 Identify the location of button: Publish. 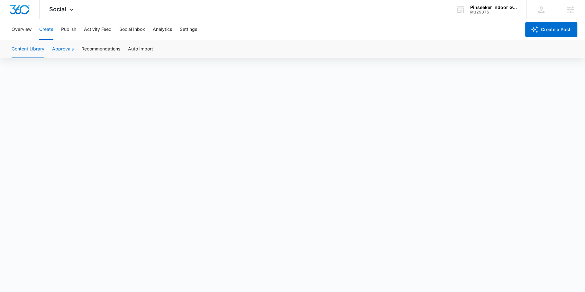
(69, 30).